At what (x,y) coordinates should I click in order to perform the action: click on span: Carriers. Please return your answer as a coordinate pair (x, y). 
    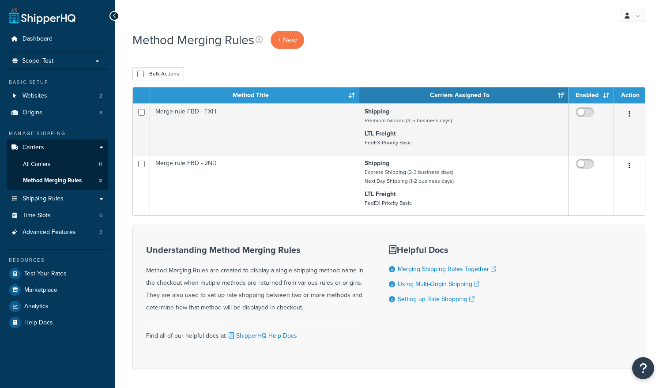
    Looking at the image, I should click on (33, 147).